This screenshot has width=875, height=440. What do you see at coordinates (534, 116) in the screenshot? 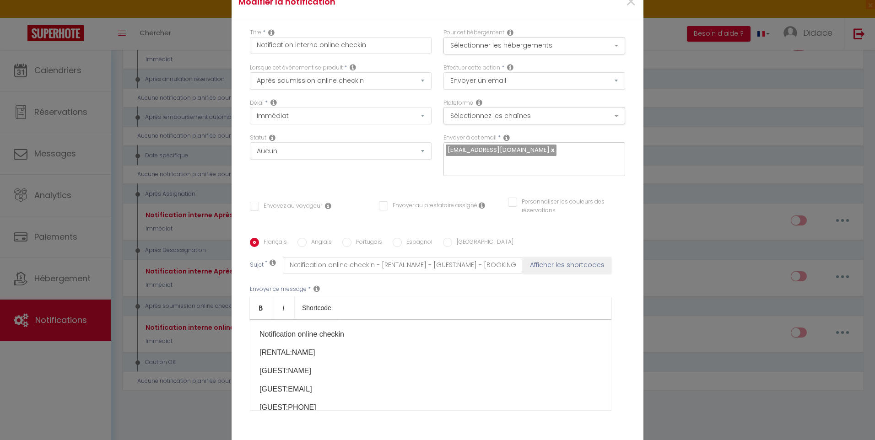
I see `button: Sélectionnez les chaînes` at bounding box center [534, 116].